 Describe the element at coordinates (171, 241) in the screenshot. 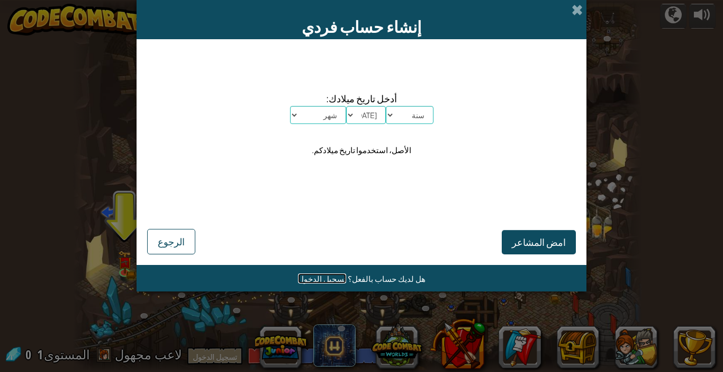

I see `button: الرجوع` at that location.